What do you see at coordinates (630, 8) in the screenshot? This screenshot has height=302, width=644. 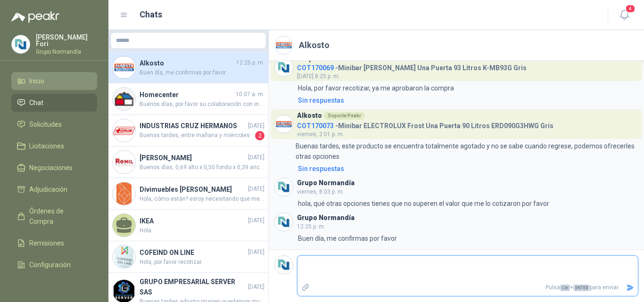 I see `span: 4` at bounding box center [630, 8].